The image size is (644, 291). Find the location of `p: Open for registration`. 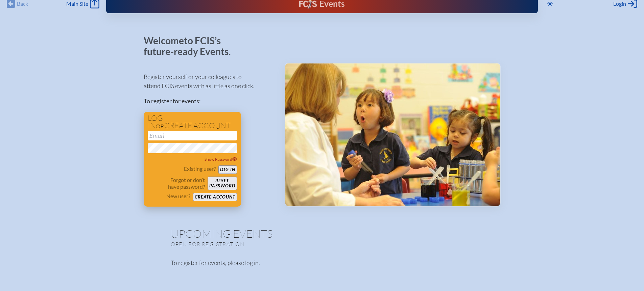

p: Open for registration is located at coordinates (260, 244).